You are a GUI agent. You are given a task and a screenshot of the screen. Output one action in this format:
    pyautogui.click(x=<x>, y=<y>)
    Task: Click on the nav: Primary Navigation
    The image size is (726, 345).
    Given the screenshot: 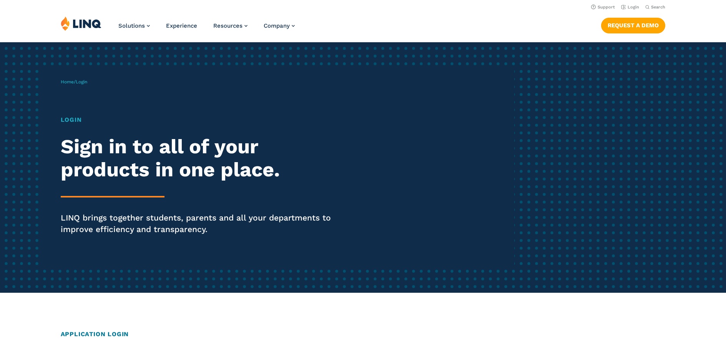 What is the action you would take?
    pyautogui.click(x=206, y=29)
    